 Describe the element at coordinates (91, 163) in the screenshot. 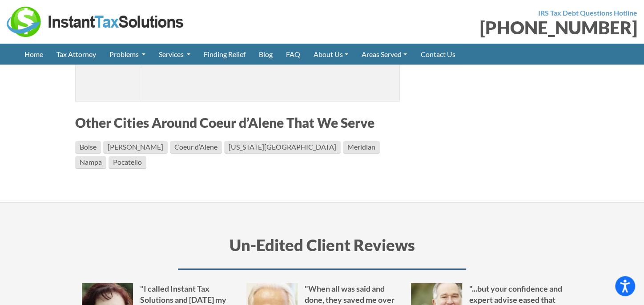

I see `a: Nampa` at that location.